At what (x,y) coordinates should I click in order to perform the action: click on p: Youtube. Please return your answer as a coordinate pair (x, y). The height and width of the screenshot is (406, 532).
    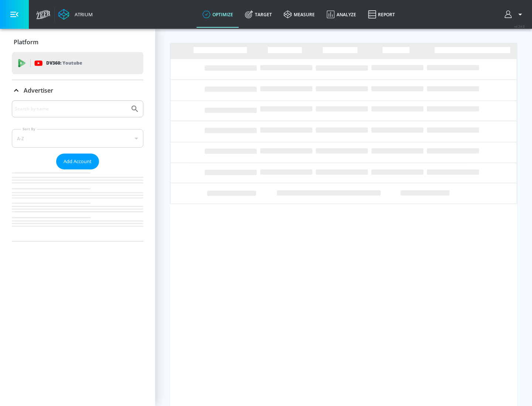
    Looking at the image, I should click on (72, 63).